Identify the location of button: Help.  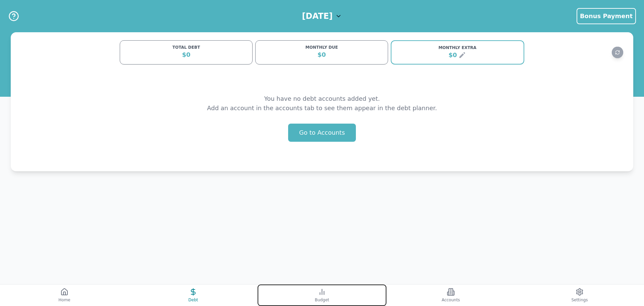
(14, 16).